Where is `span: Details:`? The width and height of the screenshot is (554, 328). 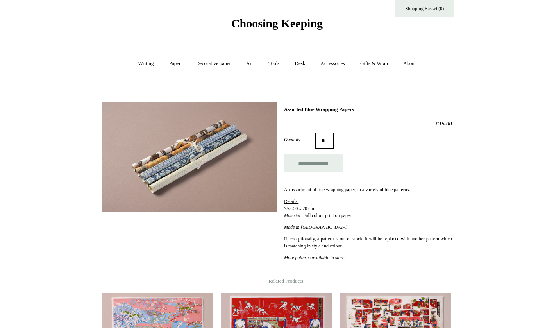 span: Details: is located at coordinates (291, 201).